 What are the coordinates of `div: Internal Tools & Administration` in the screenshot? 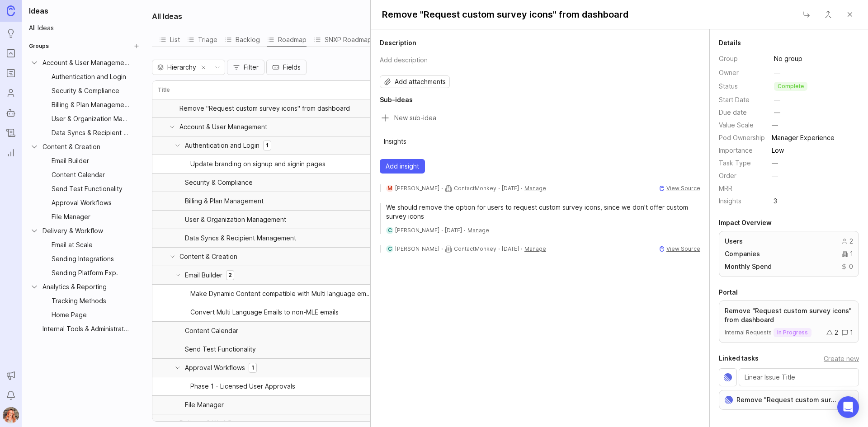 It's located at (86, 329).